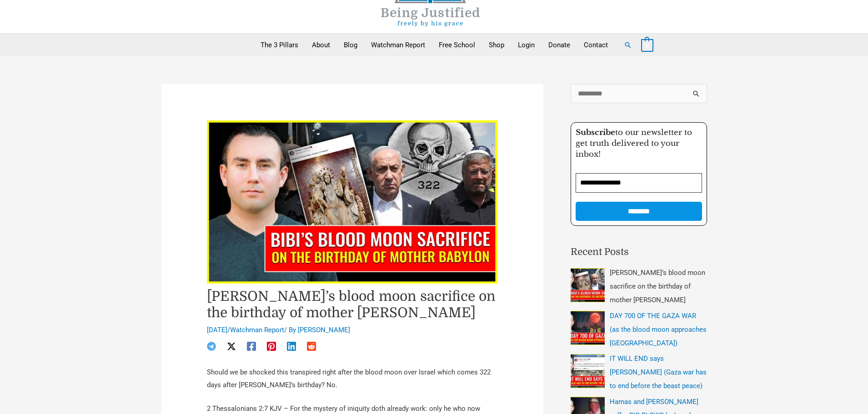 The height and width of the screenshot is (414, 868). I want to click on nav: Primary Site Navigation, so click(434, 45).